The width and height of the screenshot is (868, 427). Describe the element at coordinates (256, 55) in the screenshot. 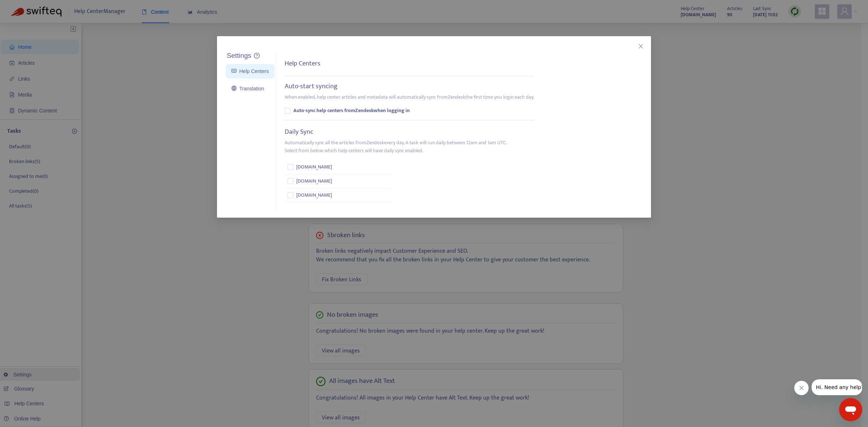

I see `span: question-circle` at that location.